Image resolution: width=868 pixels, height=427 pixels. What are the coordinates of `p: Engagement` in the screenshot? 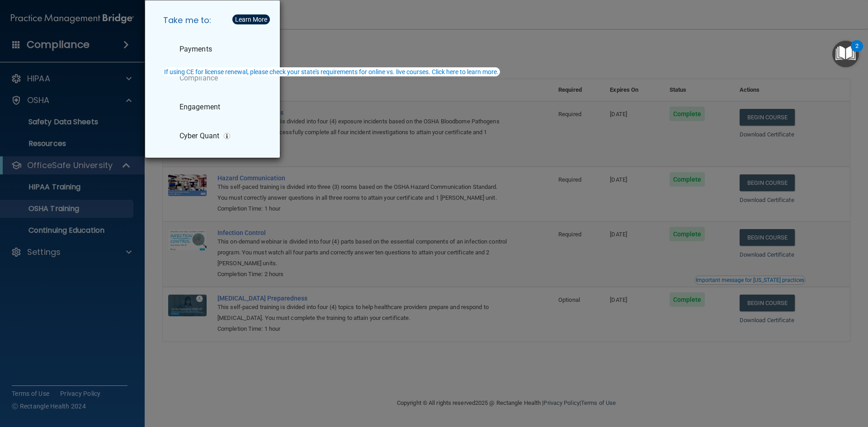 It's located at (200, 107).